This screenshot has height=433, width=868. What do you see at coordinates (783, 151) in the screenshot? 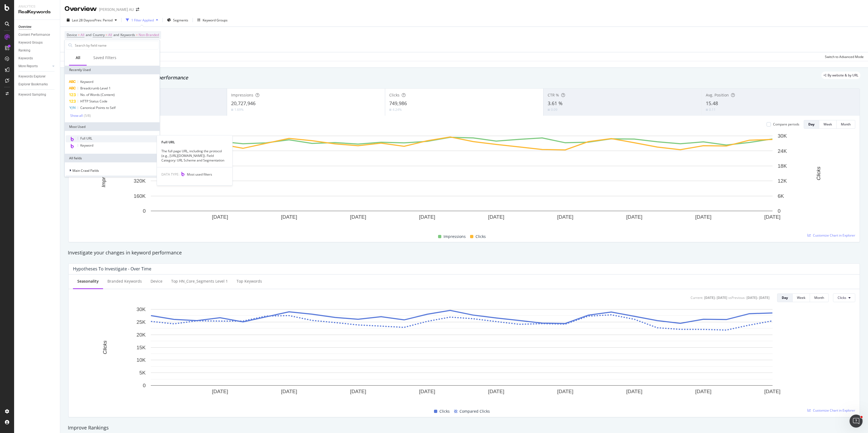
I see `text: 24K` at bounding box center [783, 151].